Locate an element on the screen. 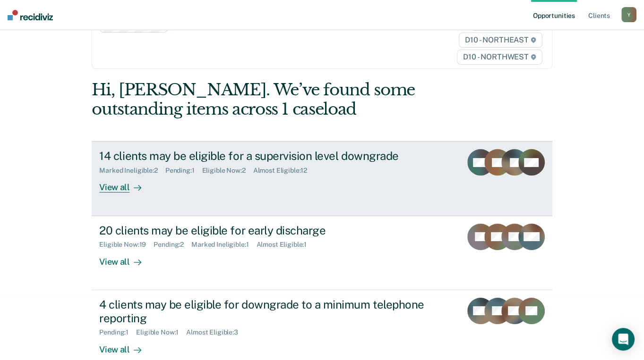 The width and height of the screenshot is (644, 360). a: 14 clients may be eligible for a supervision level downgradeMarked Ineligible:2Pending:1Eligible ... is located at coordinates (322, 178).